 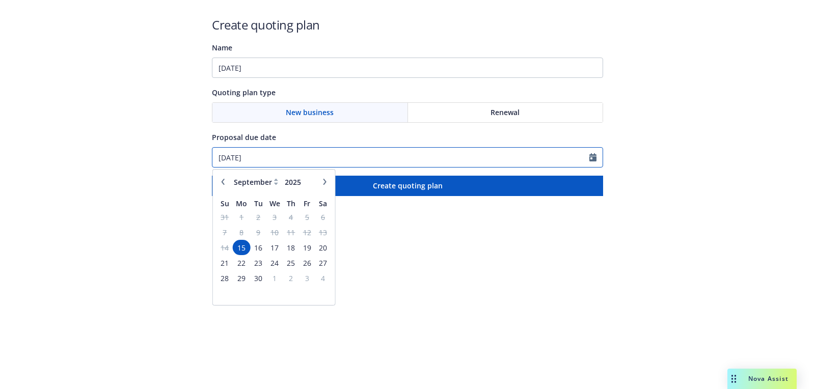 I want to click on span: 19, so click(x=306, y=247).